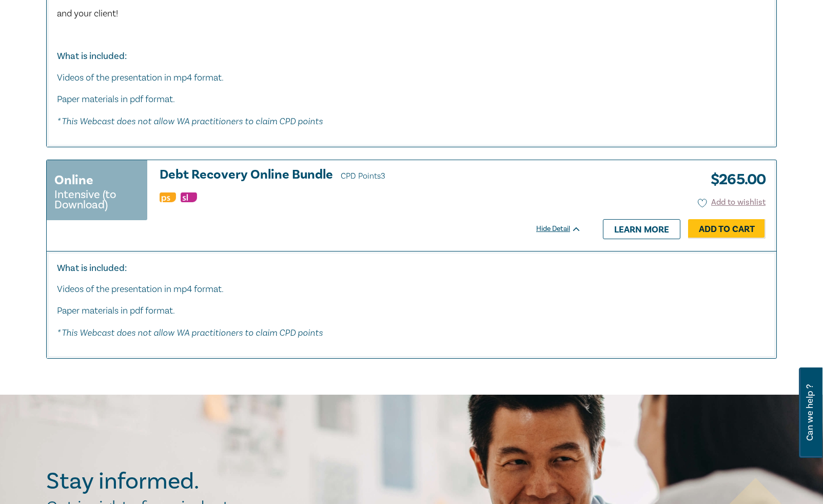 The image size is (823, 504). Describe the element at coordinates (735, 180) in the screenshot. I see `h3: $ 265.00` at that location.